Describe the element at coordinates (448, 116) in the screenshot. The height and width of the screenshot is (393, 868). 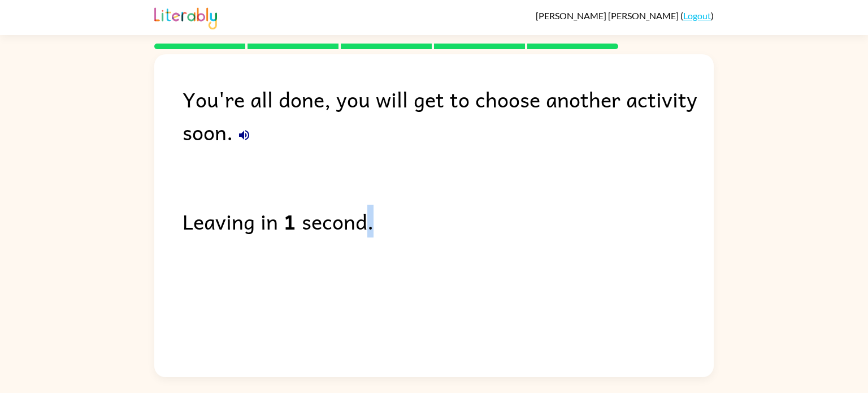
I see `div: You're all done, you will get to choose another activity soon.` at that location.